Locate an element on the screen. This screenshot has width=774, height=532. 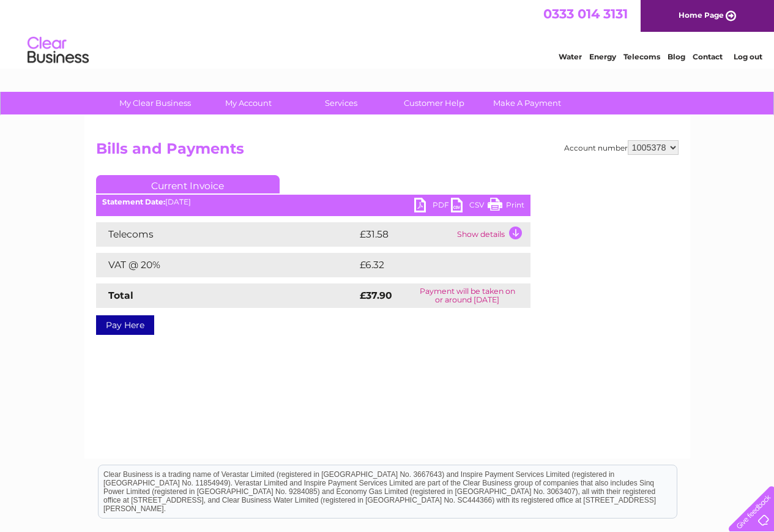
a: Contact is located at coordinates (707, 57).